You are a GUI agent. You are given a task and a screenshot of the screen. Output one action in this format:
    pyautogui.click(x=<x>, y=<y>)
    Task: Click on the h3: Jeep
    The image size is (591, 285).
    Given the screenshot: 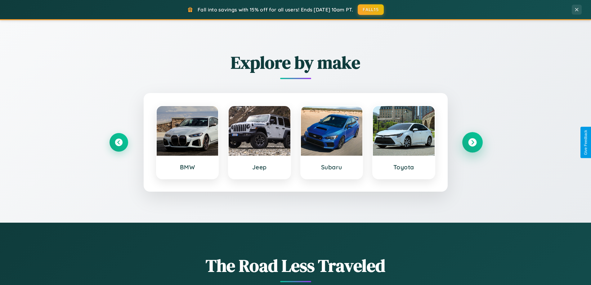 What is the action you would take?
    pyautogui.click(x=259, y=167)
    